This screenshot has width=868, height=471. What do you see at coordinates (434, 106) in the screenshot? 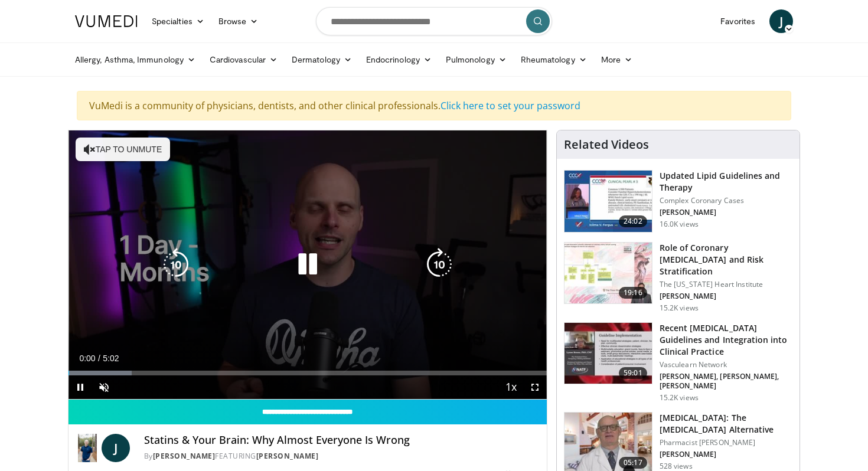
I see `div: VuMedi is a community of physicians, dentists, and other clinical professionals.` at bounding box center [434, 106].